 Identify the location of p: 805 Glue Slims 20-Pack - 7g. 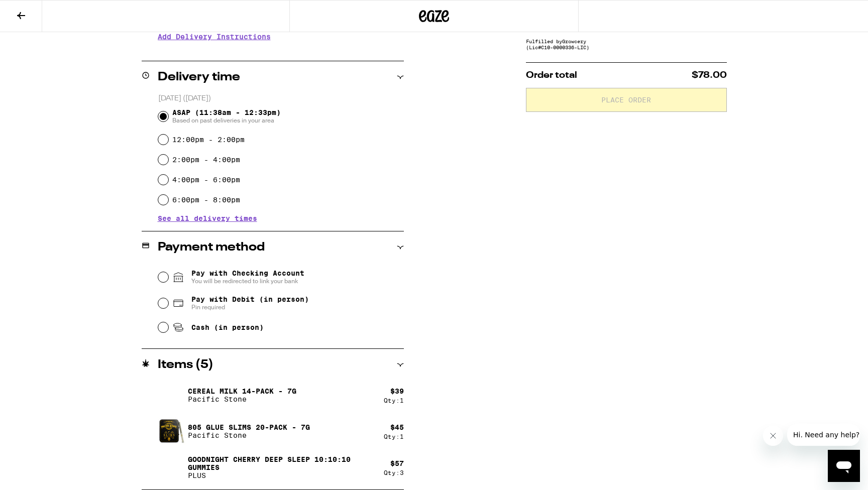
(249, 427).